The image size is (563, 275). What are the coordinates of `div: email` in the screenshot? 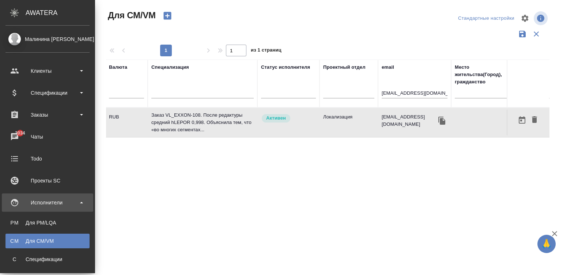 It's located at (388, 67).